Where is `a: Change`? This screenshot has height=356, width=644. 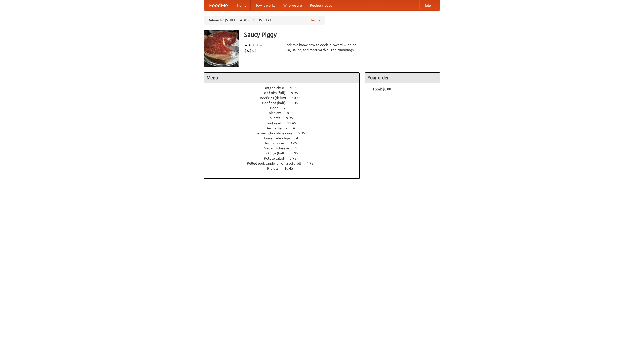
a: Change is located at coordinates (314, 20).